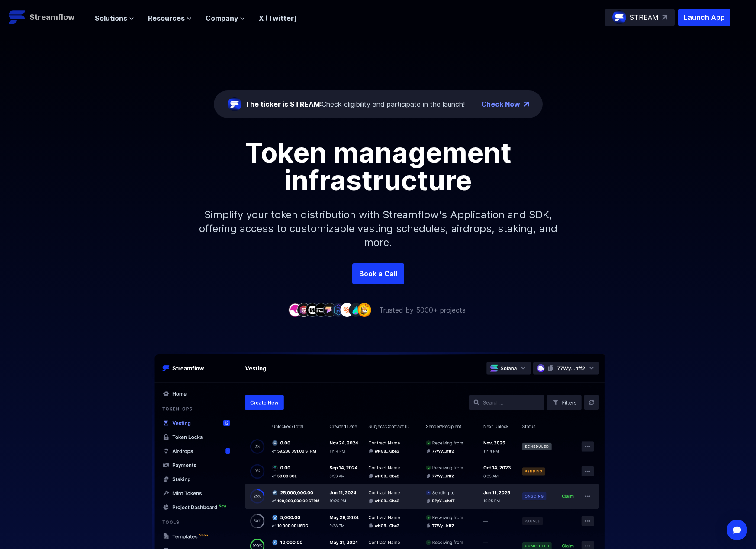 The height and width of the screenshot is (549, 756). What do you see at coordinates (704, 17) in the screenshot?
I see `p: Launch App` at bounding box center [704, 17].